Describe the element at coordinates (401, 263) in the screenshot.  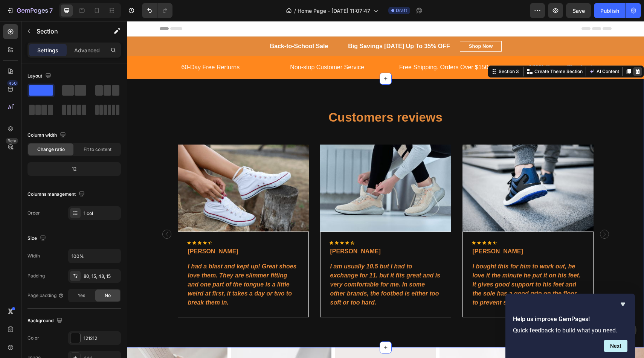
I see `p: I bought this for him to work out, he love it the minute he put it on his feet. It gives good sup...` at that location.